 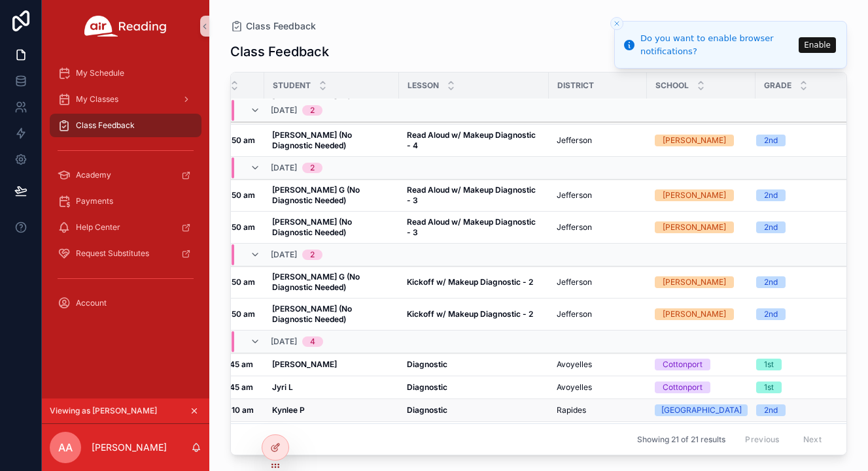 What do you see at coordinates (598, 411) in the screenshot?
I see `a: Rapides` at bounding box center [598, 411].